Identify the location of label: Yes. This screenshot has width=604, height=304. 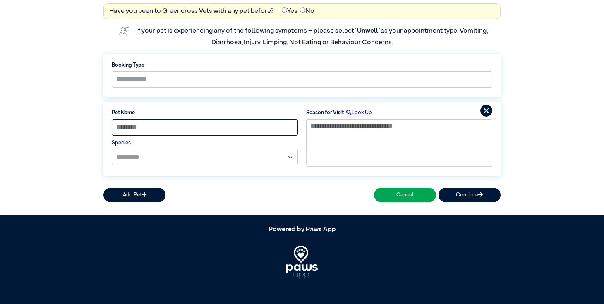
(289, 11).